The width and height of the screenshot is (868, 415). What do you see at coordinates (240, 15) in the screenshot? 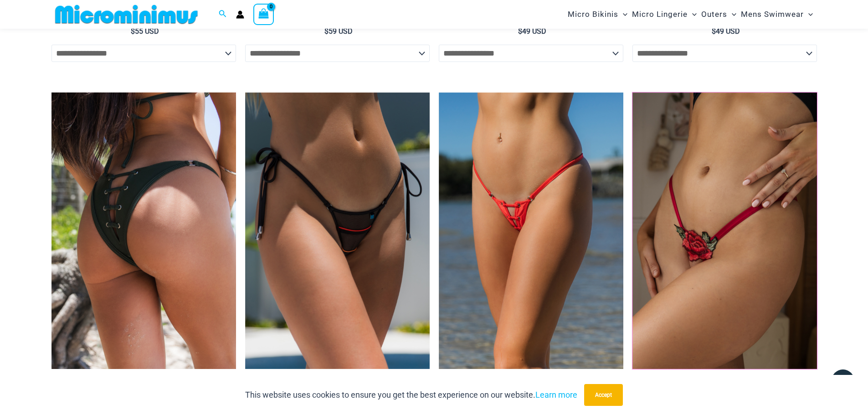
I see `a: Account icon link` at bounding box center [240, 15].